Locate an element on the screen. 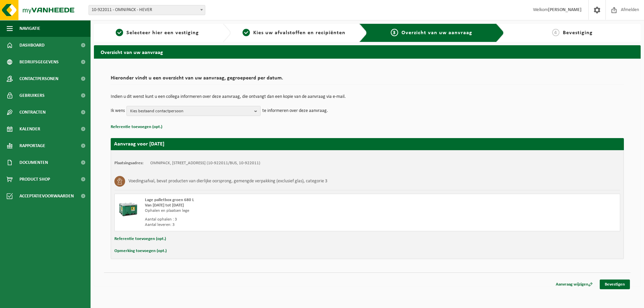  strong: Plaatsingsadres: is located at coordinates (129, 163).